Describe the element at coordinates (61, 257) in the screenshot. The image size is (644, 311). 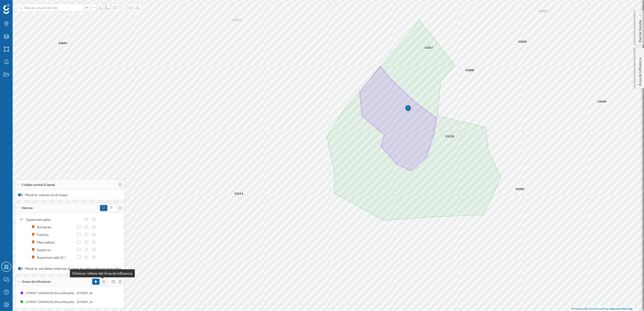
I see `div: Supermercado El Corte Ingles` at that location.